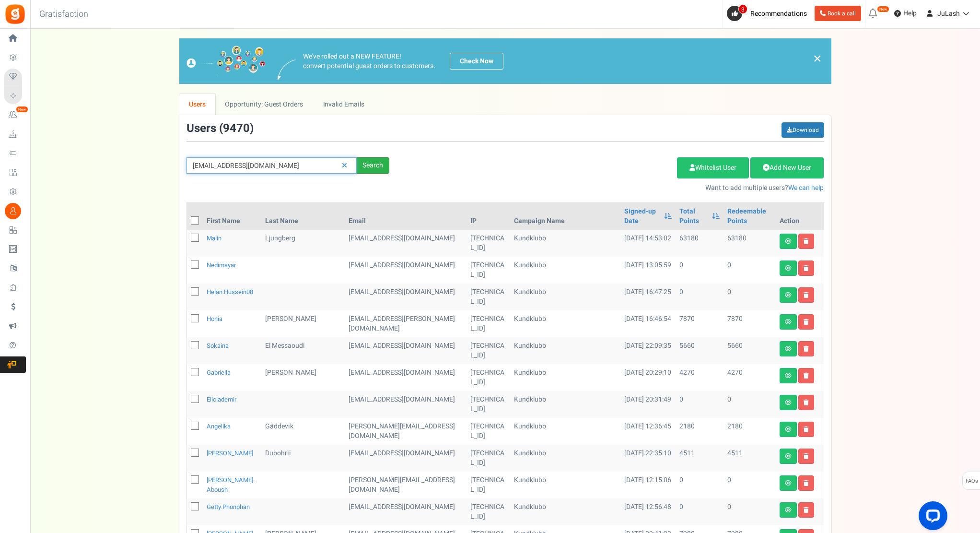  Describe the element at coordinates (303, 243) in the screenshot. I see `td: Ljungberg` at that location.